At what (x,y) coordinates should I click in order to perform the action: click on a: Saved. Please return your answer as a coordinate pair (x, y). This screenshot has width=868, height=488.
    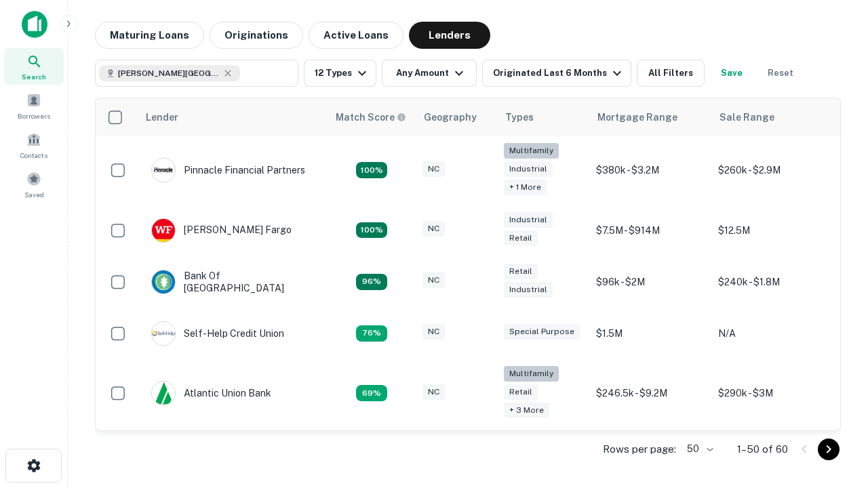
    Looking at the image, I should click on (34, 185).